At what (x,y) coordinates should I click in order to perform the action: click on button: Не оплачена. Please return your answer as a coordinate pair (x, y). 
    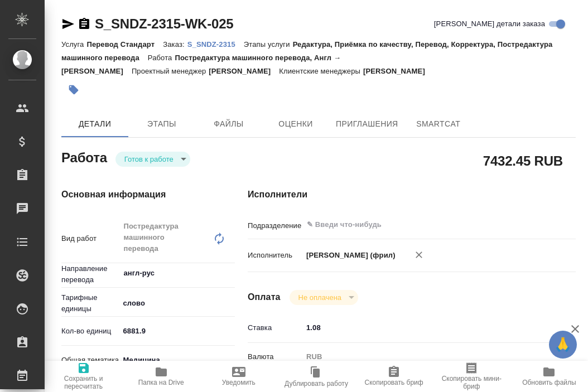
    Looking at the image, I should click on (320, 297).